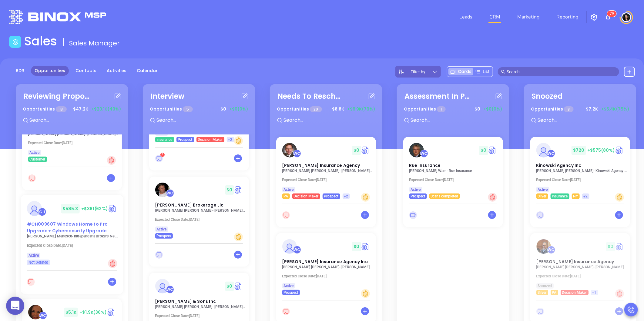 This screenshot has width=644, height=321. Describe the element at coordinates (61, 109) in the screenshot. I see `span: 13` at that location.